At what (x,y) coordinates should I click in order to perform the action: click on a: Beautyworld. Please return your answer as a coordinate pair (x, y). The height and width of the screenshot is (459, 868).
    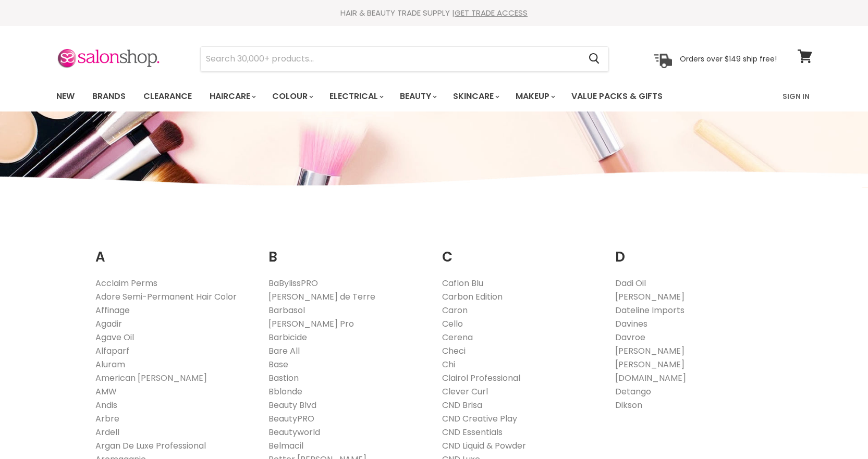
    Looking at the image, I should click on (294, 432).